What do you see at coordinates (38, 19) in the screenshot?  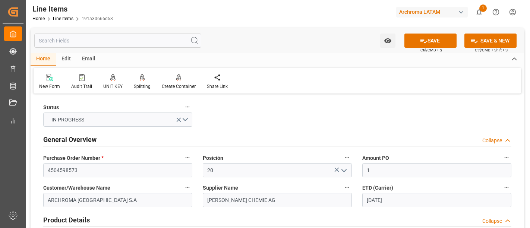 I see `a: Home` at bounding box center [38, 19].